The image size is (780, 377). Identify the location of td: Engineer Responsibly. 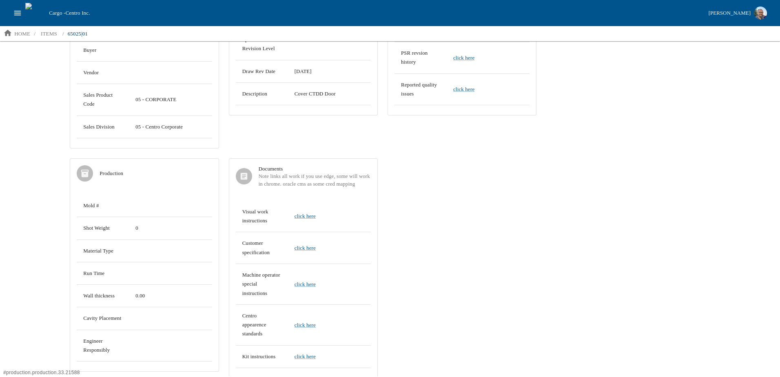
(103, 345).